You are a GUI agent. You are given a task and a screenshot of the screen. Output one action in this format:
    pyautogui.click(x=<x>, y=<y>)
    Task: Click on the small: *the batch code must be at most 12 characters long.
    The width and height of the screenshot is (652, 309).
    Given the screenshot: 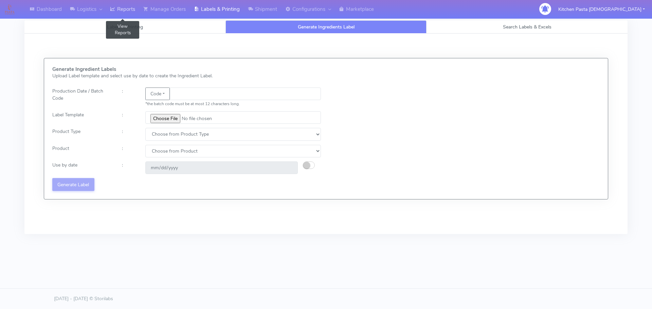 What is the action you would take?
    pyautogui.click(x=192, y=104)
    